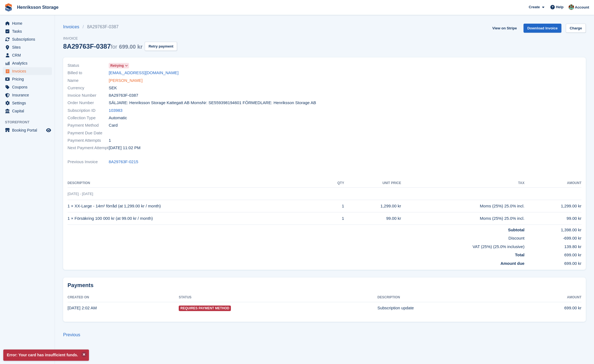 This screenshot has width=594, height=364. I want to click on span: SEK, so click(113, 88).